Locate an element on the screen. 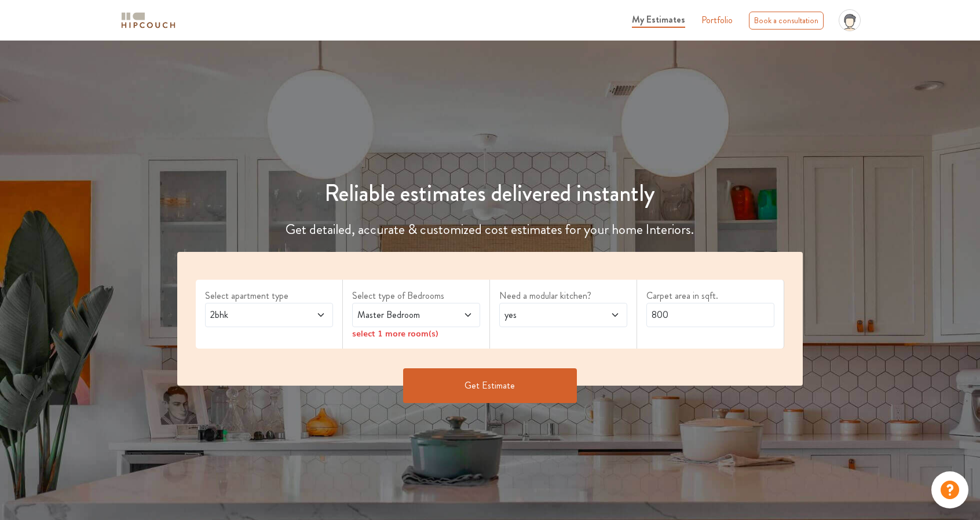 The height and width of the screenshot is (520, 980). label: Carpet area in sqft. is located at coordinates (710, 296).